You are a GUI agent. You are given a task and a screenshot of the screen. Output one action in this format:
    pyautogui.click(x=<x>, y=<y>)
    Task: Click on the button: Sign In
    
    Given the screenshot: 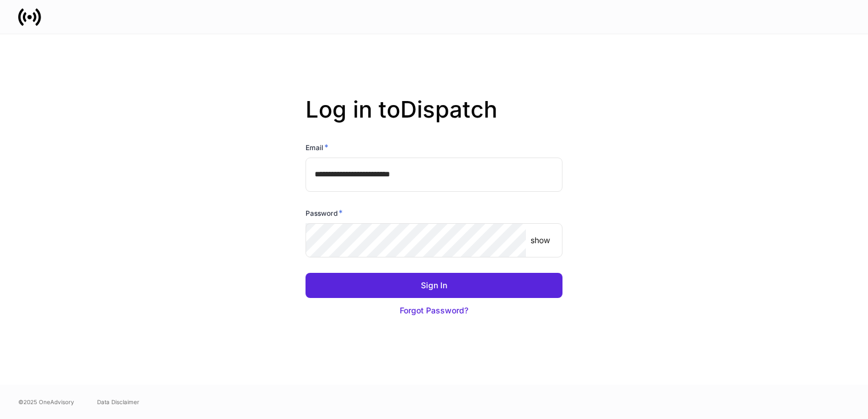 What is the action you would take?
    pyautogui.click(x=434, y=286)
    